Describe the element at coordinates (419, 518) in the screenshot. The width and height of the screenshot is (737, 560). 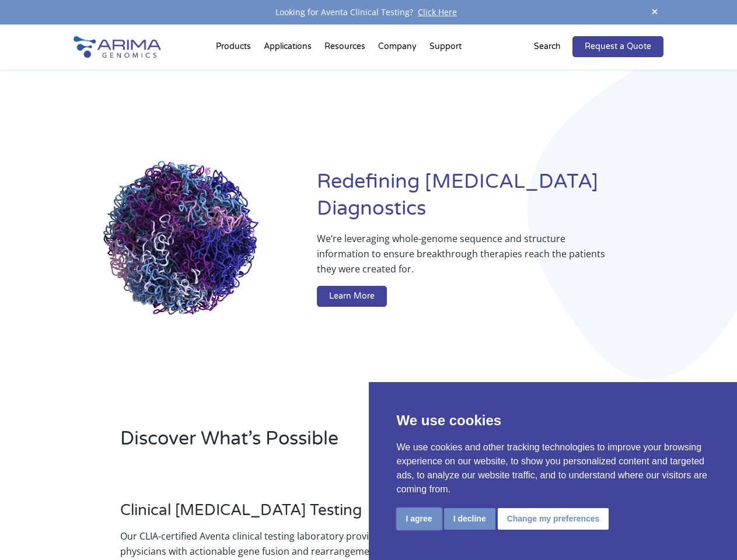
I see `button: I agree` at that location.